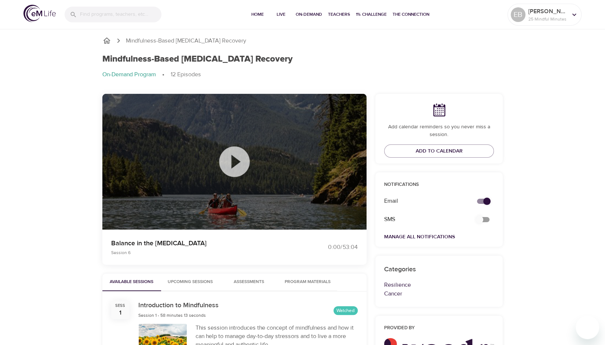 This screenshot has width=605, height=345. Describe the element at coordinates (281, 14) in the screenshot. I see `span: Live` at that location.